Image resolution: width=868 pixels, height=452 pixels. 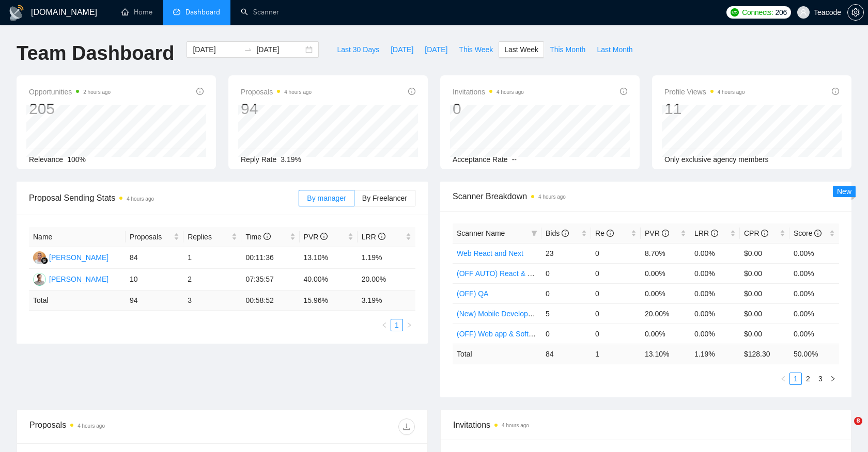 I want to click on span: swap-right, so click(x=248, y=50).